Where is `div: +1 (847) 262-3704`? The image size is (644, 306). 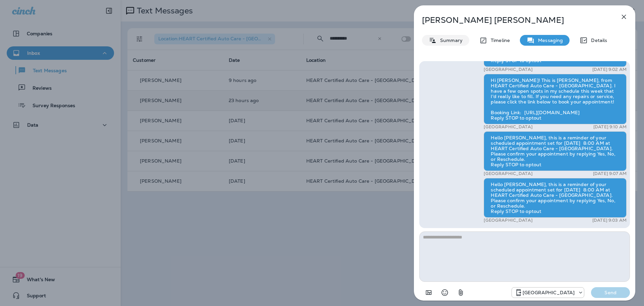
div: +1 (847) 262-3704 is located at coordinates (548, 292).